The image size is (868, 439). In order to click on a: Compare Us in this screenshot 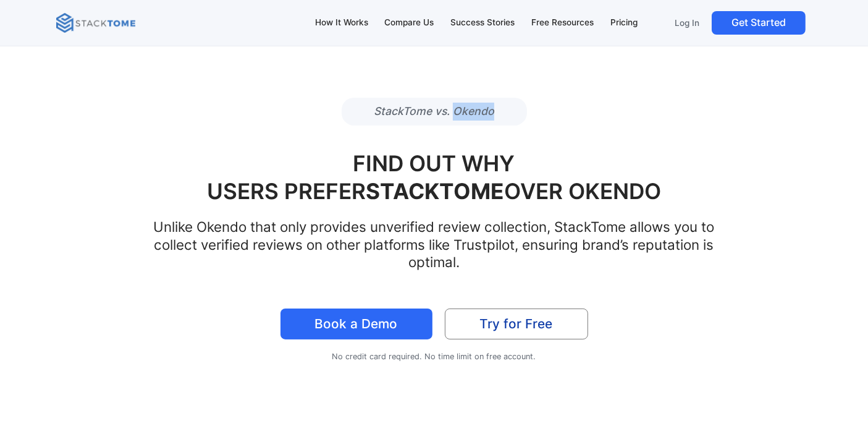, I will do `click(409, 23)`.